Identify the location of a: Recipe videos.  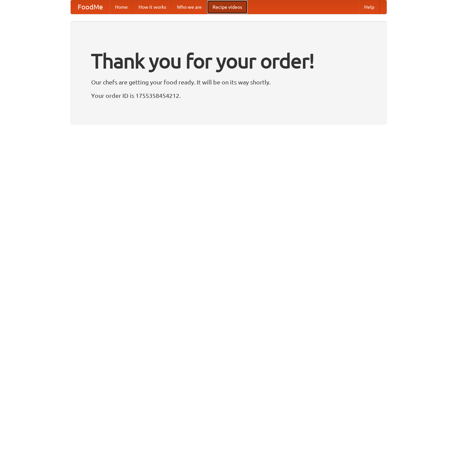
(227, 7).